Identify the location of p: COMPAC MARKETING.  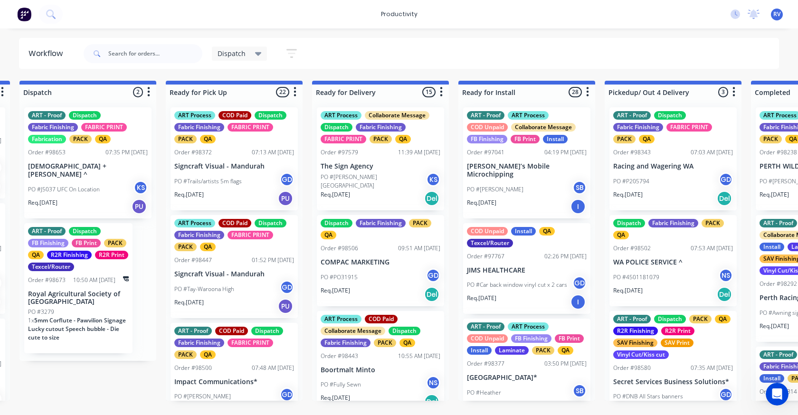
(380, 262).